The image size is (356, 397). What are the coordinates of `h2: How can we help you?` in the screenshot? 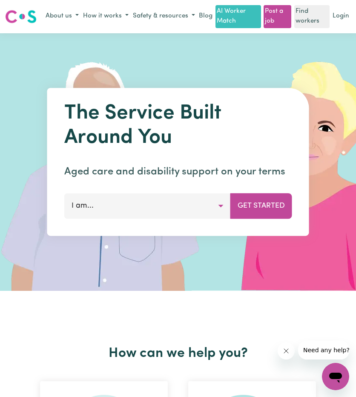 It's located at (178, 353).